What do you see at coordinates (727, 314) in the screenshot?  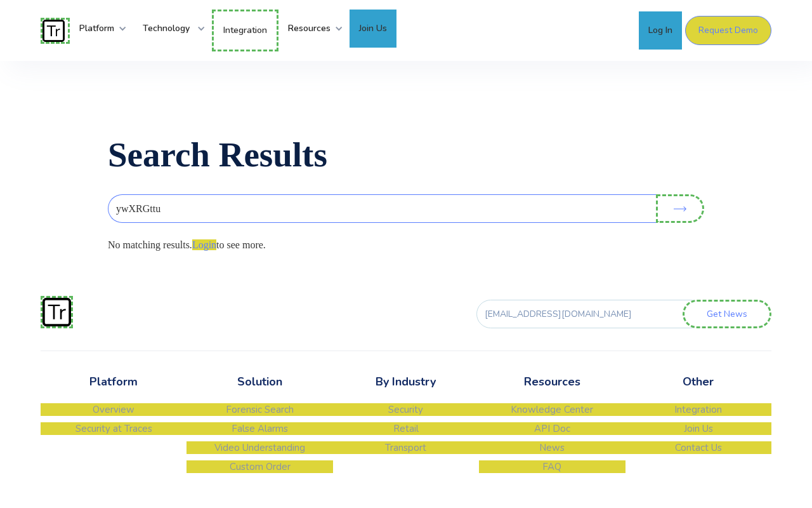 I see `input: Get News` at bounding box center [727, 314].